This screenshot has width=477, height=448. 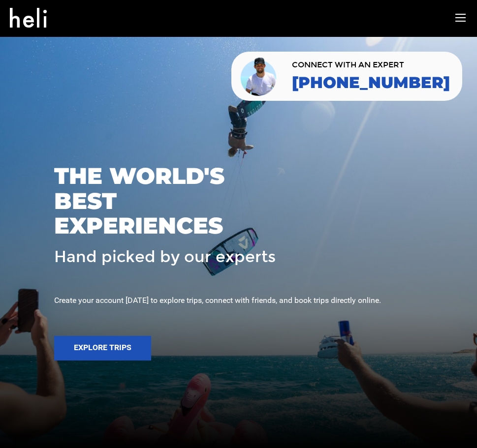 What do you see at coordinates (102, 348) in the screenshot?
I see `button: Explore Trips` at bounding box center [102, 348].